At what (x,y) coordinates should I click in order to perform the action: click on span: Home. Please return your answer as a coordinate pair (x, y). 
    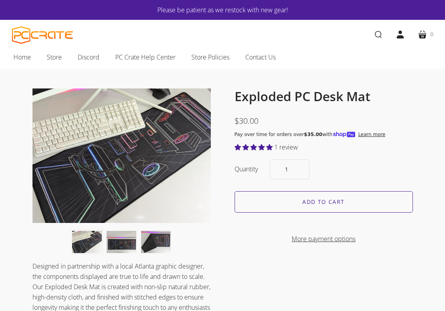
    Looking at the image, I should click on (22, 57).